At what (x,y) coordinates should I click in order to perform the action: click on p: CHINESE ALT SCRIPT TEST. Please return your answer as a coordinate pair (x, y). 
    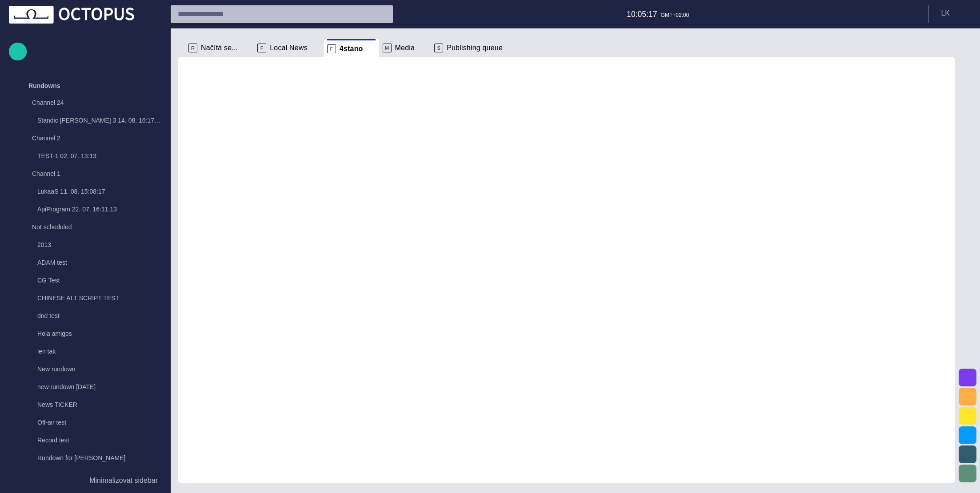
    Looking at the image, I should click on (99, 298).